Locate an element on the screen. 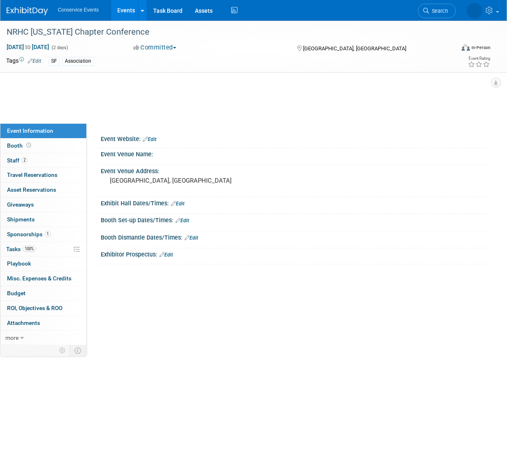 The height and width of the screenshot is (461, 507). span: Event Information is located at coordinates (30, 131).